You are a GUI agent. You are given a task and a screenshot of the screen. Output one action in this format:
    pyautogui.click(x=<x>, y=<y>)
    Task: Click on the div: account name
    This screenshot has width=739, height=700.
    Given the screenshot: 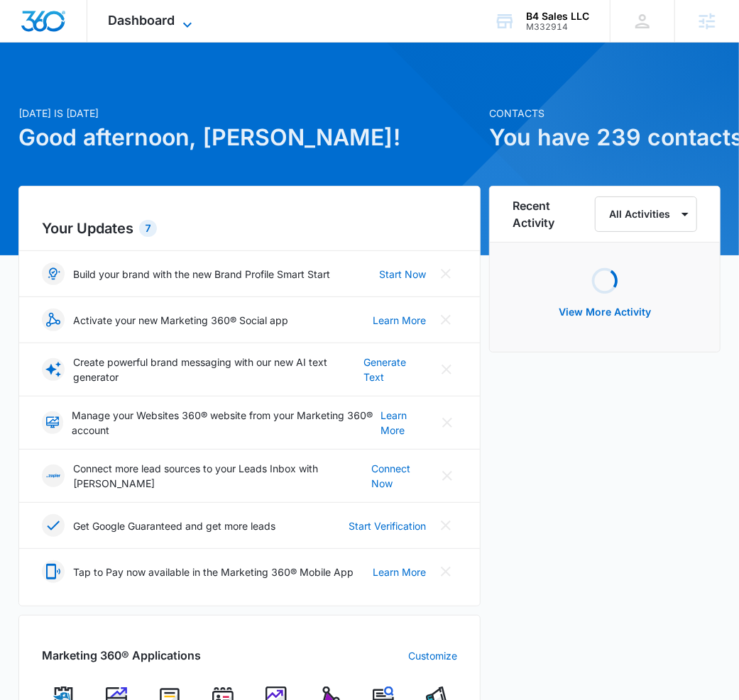 What is the action you would take?
    pyautogui.click(x=558, y=17)
    